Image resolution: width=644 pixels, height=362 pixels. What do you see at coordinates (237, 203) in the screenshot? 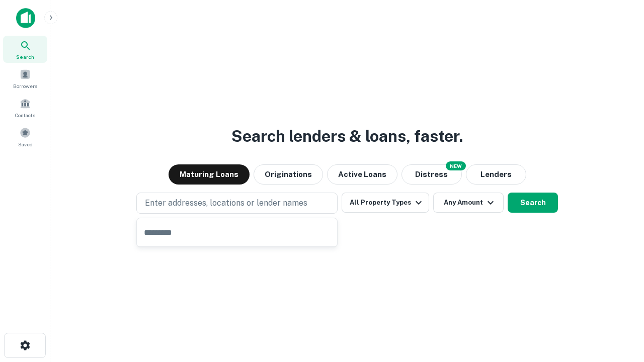
I see `button: Enter addresses, locations or lender names` at bounding box center [237, 203].